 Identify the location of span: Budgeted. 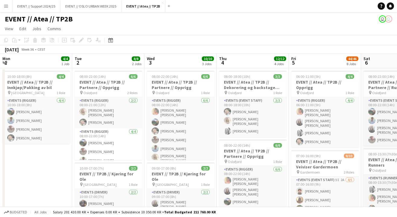
(18, 212).